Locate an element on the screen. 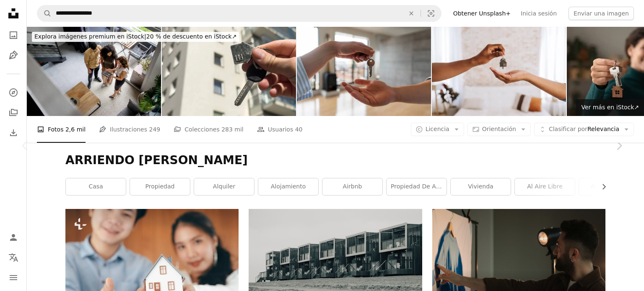 The width and height of the screenshot is (644, 291). a: Colecciones is located at coordinates (13, 113).